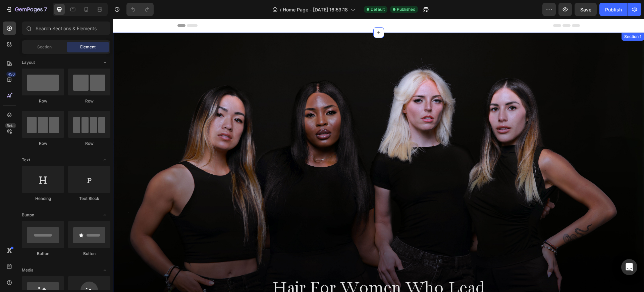 The height and width of the screenshot is (292, 644). I want to click on div: Beta, so click(10, 126).